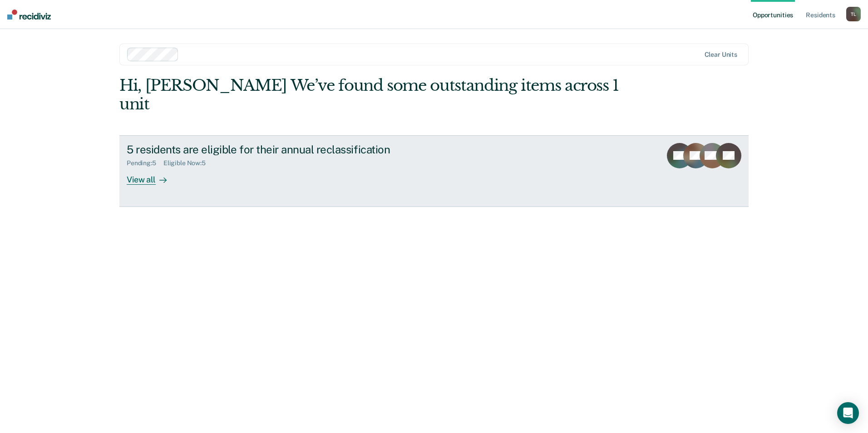  What do you see at coordinates (848, 413) in the screenshot?
I see `div: Open Intercom Messenger` at bounding box center [848, 413].